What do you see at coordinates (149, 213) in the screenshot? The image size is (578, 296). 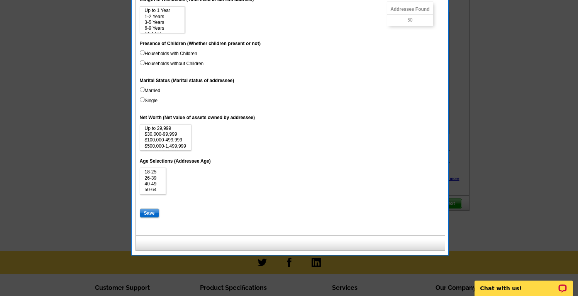 I see `input: Save` at bounding box center [149, 213].